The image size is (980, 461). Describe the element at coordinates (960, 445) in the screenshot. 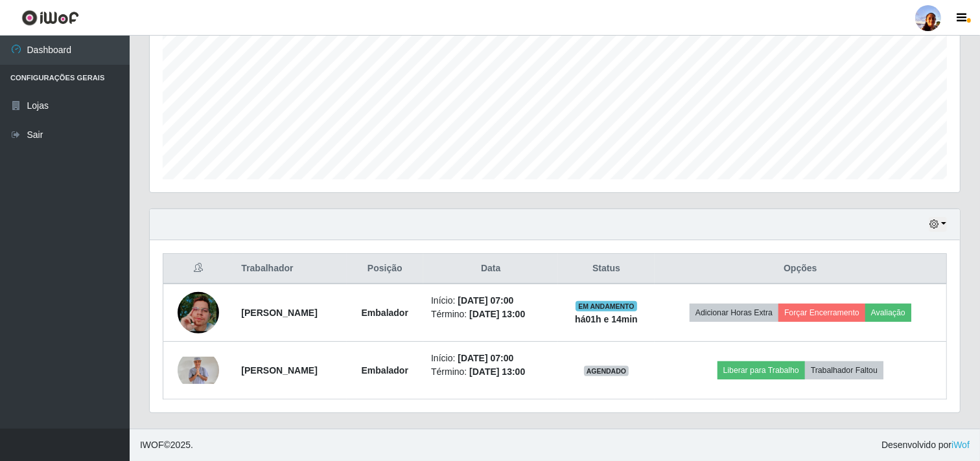

I see `a: iWof` at that location.